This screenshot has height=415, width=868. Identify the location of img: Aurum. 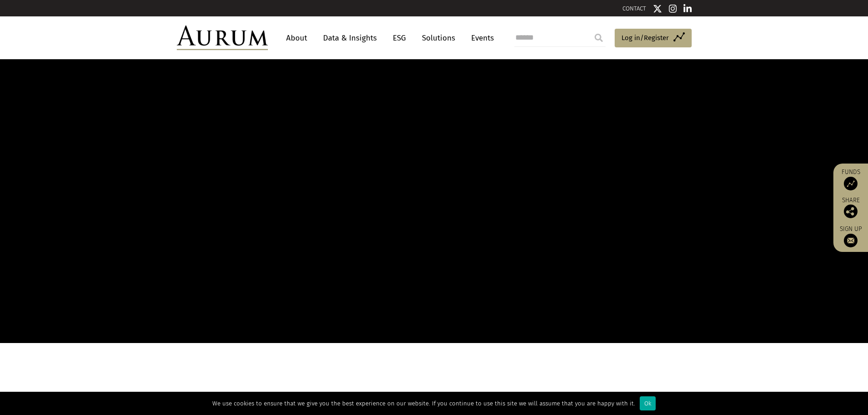
(222, 37).